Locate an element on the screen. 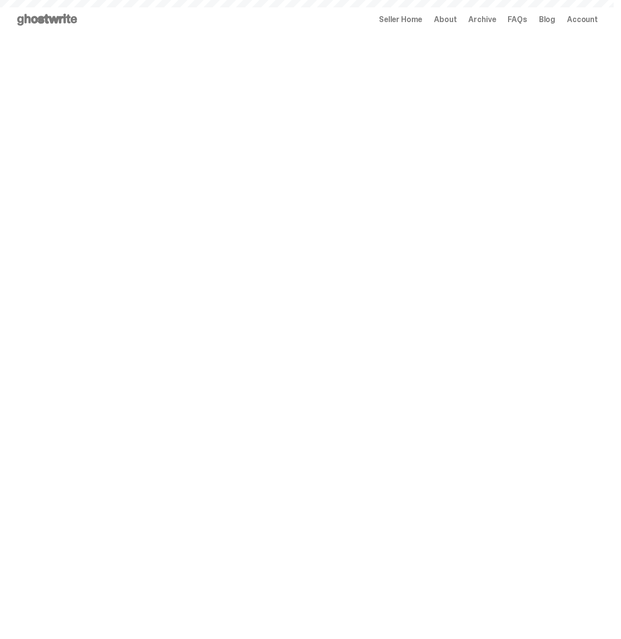 This screenshot has width=621, height=639. a: About is located at coordinates (445, 20).